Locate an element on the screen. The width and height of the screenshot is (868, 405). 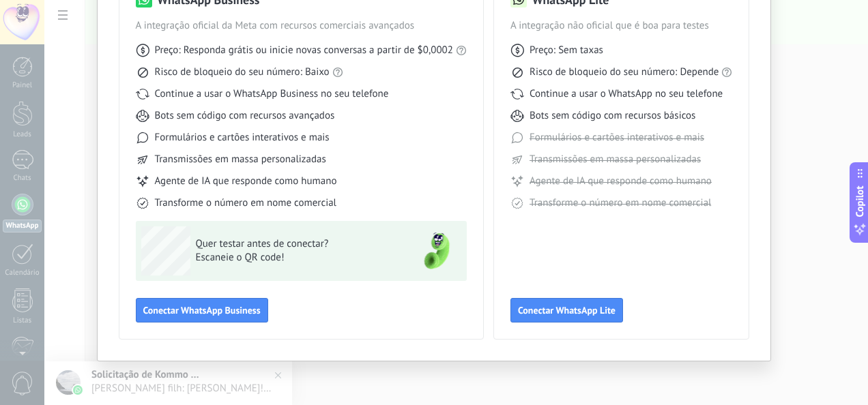
span: Conectar WhatsApp Lite is located at coordinates (566, 310).